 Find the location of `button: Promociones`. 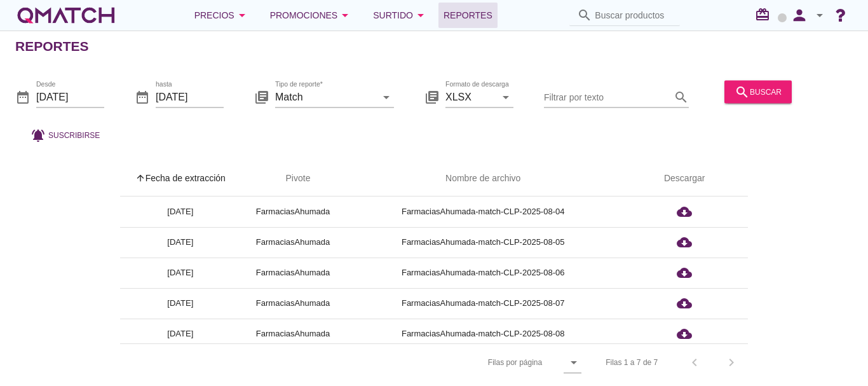

button: Promociones is located at coordinates (312, 15).